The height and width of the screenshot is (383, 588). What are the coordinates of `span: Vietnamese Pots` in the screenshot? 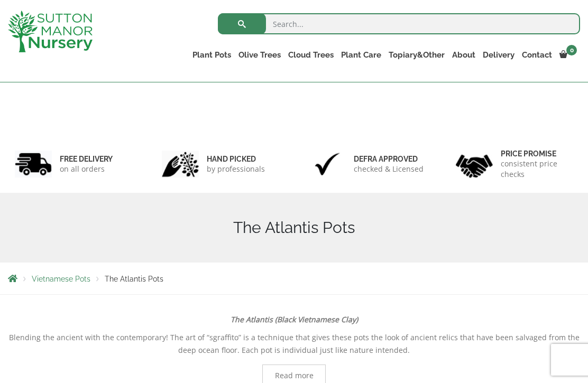 It's located at (61, 279).